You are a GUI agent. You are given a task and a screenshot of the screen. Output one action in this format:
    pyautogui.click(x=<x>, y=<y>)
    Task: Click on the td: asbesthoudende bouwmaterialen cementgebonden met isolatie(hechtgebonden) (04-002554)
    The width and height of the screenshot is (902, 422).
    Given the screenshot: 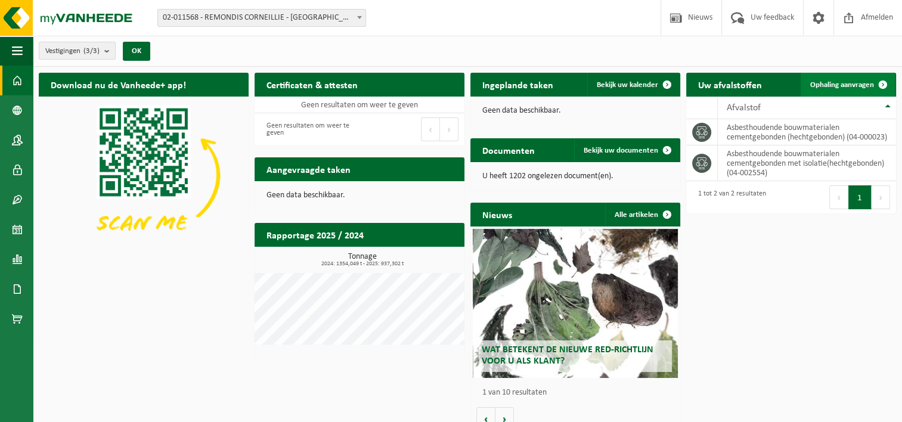 What is the action you would take?
    pyautogui.click(x=806, y=163)
    